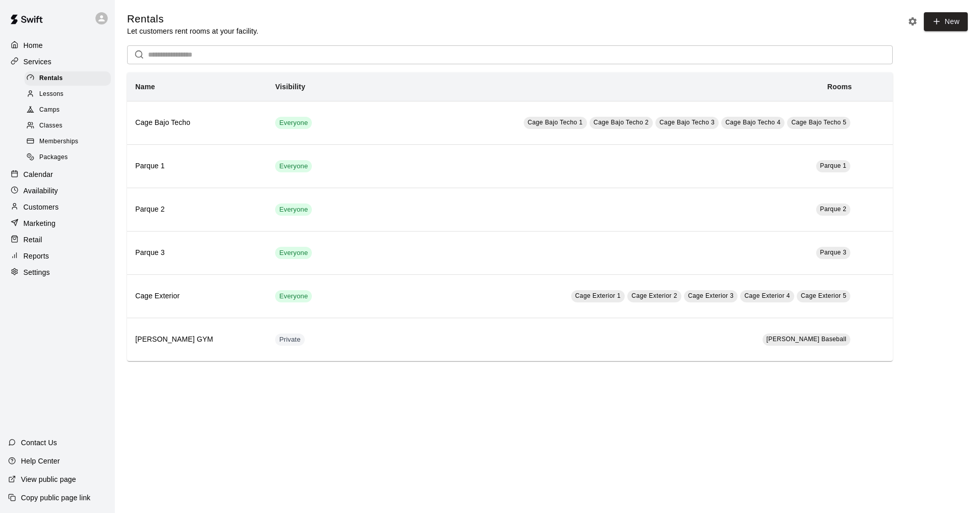  What do you see at coordinates (57, 62) in the screenshot?
I see `div: Services` at bounding box center [57, 62].